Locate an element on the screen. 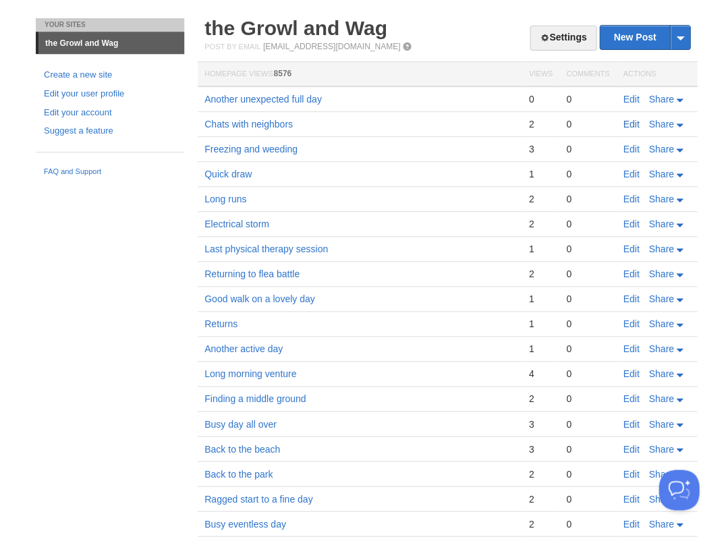  a: New Post is located at coordinates (644, 37).